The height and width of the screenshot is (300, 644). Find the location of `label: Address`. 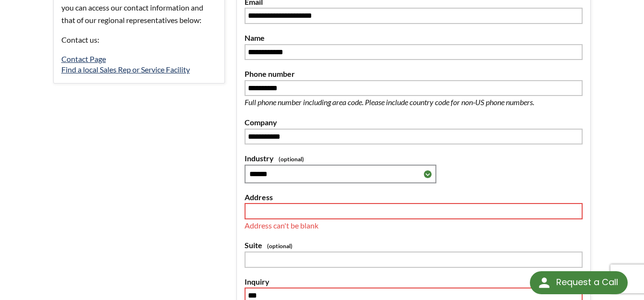

label: Address is located at coordinates (414, 197).